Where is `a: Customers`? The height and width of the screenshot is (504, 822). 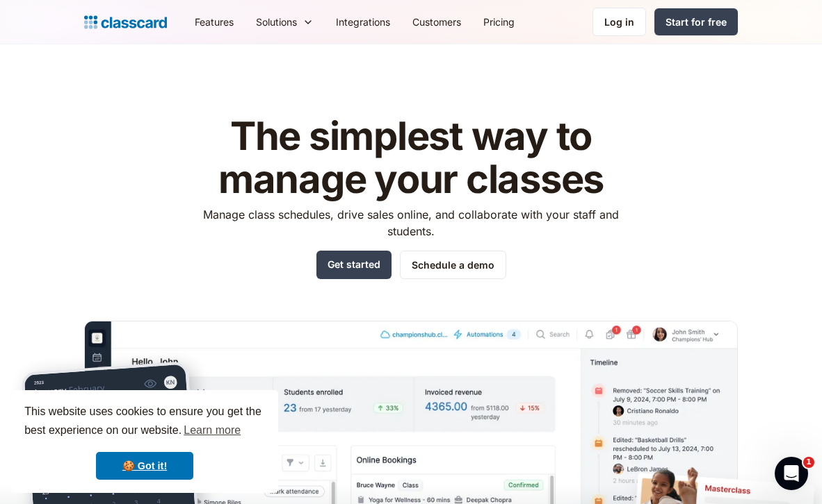 a: Customers is located at coordinates (436, 22).